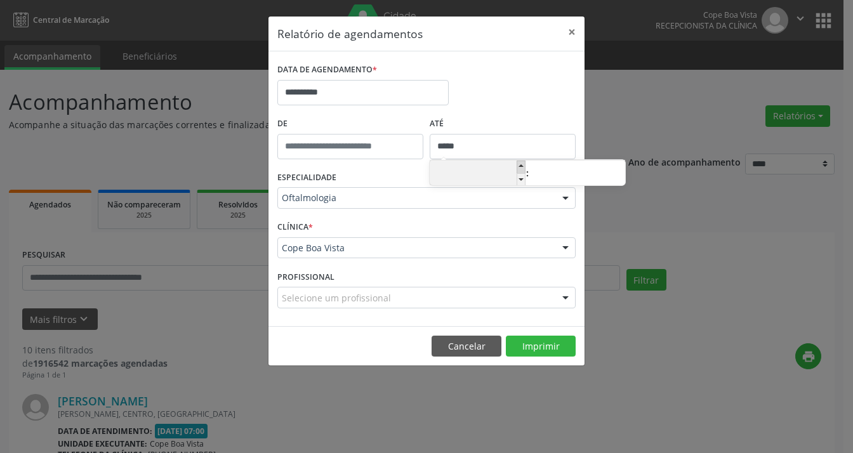  I want to click on label: ATÉ, so click(502, 124).